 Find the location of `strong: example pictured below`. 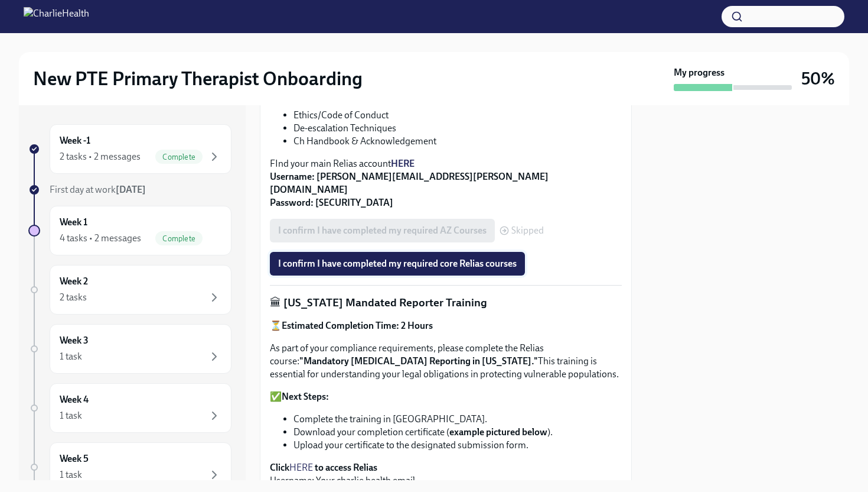

strong: example pictured below is located at coordinates (498, 432).